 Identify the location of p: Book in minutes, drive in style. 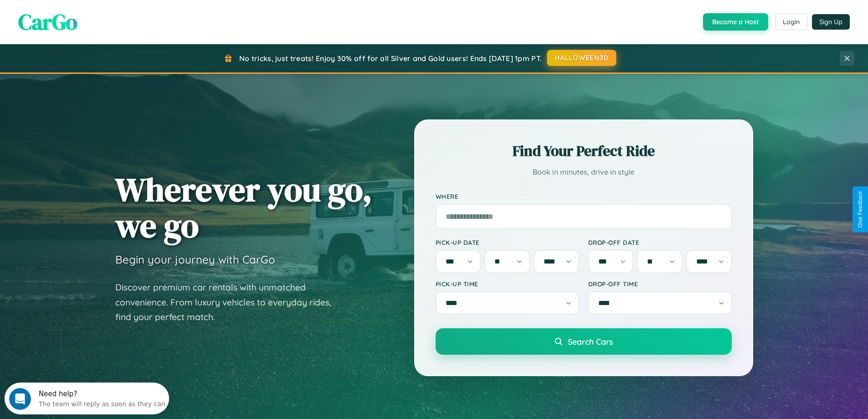
(584, 172).